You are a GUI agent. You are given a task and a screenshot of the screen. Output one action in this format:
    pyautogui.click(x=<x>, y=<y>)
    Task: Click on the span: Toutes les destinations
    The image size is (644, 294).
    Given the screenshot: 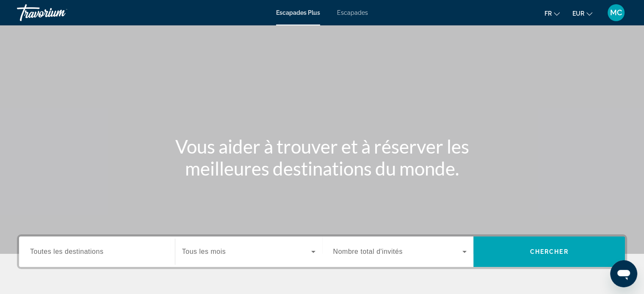 What is the action you would take?
    pyautogui.click(x=66, y=251)
    